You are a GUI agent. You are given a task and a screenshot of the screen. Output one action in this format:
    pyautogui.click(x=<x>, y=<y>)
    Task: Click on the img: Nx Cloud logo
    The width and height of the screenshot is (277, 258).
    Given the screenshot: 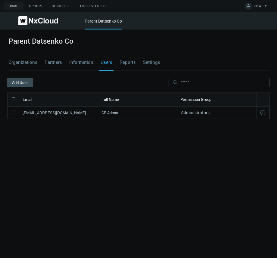 What is the action you would take?
    pyautogui.click(x=38, y=21)
    